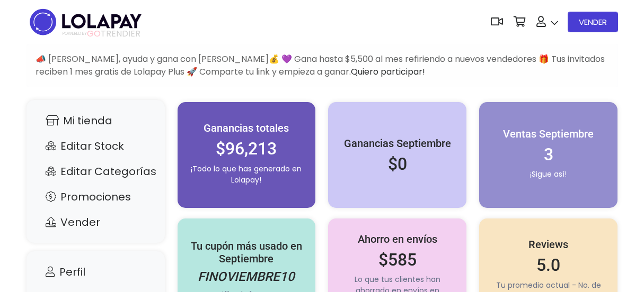 This screenshot has height=292, width=644. What do you see at coordinates (85, 21) in the screenshot?
I see `img: logo` at bounding box center [85, 21].